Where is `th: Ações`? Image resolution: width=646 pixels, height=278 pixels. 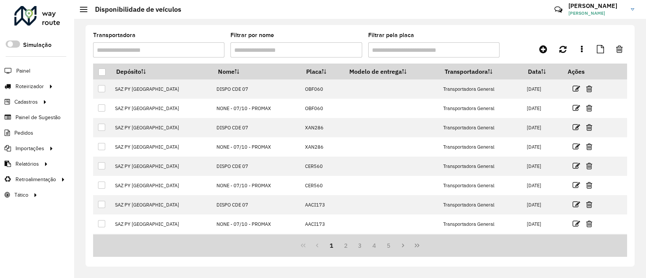 th: Ações is located at coordinates (585, 72).